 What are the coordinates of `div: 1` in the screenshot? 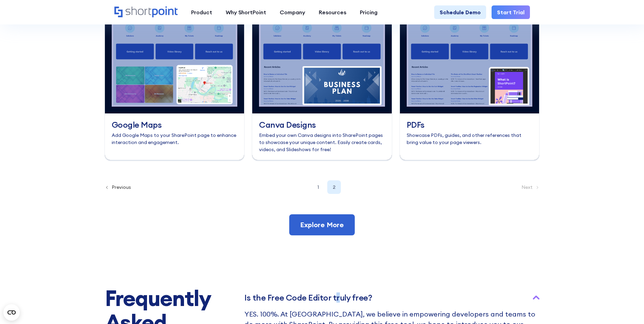 It's located at (319, 187).